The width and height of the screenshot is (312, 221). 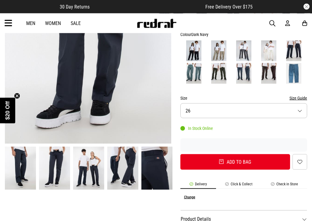 I want to click on li: Check in Store, so click(x=284, y=185).